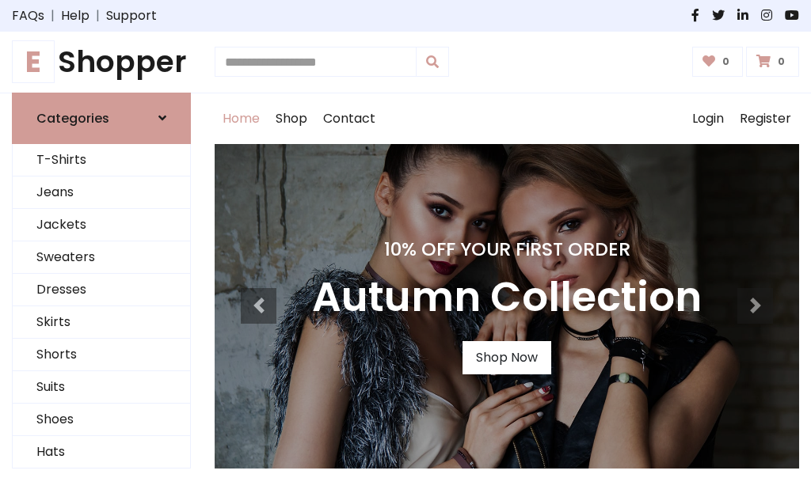 This screenshot has width=811, height=478. What do you see at coordinates (75, 16) in the screenshot?
I see `a: Help` at bounding box center [75, 16].